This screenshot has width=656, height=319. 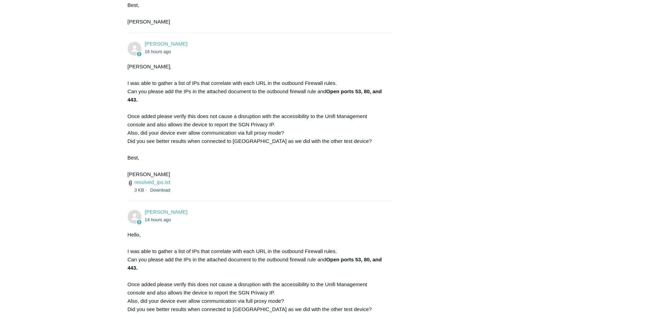 What do you see at coordinates (142, 190) in the screenshot?
I see `span: 3 KB` at bounding box center [142, 190].